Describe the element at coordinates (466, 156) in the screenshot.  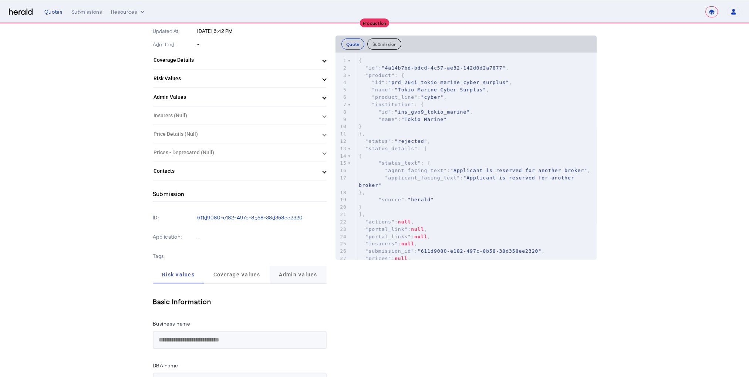
I see `herald-code-block: quote` at that location.